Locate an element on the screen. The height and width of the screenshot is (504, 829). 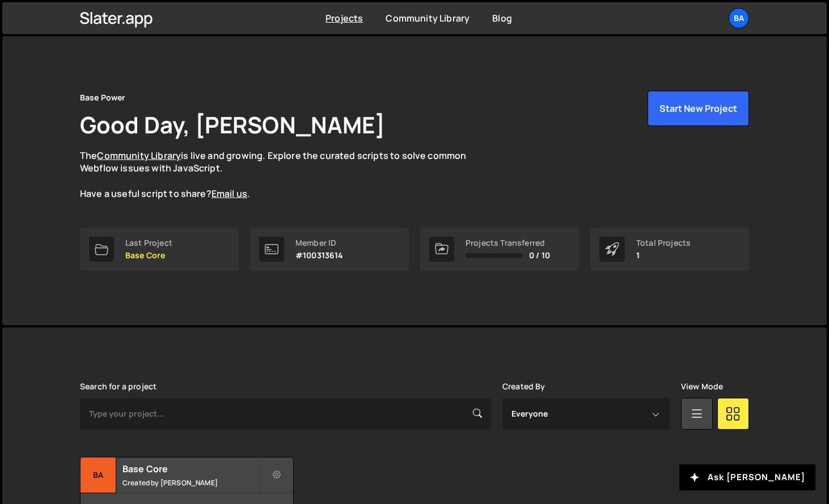
div: Total Projects is located at coordinates (664, 243).